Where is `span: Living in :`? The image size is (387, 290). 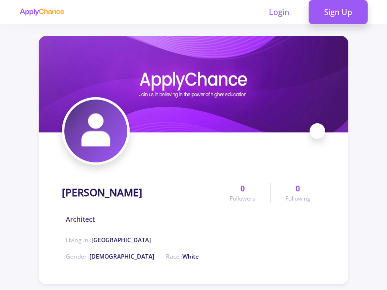
span: Living in : is located at coordinates (108, 240).